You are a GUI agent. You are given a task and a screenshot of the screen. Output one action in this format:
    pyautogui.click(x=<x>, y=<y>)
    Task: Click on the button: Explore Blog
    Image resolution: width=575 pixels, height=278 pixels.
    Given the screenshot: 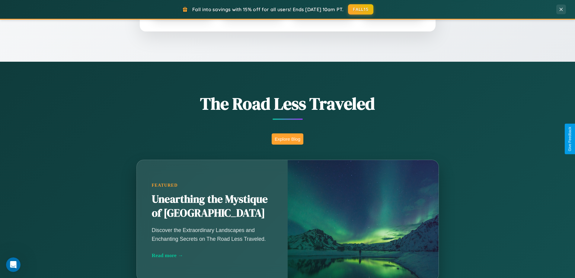 What is the action you would take?
    pyautogui.click(x=288, y=139)
    